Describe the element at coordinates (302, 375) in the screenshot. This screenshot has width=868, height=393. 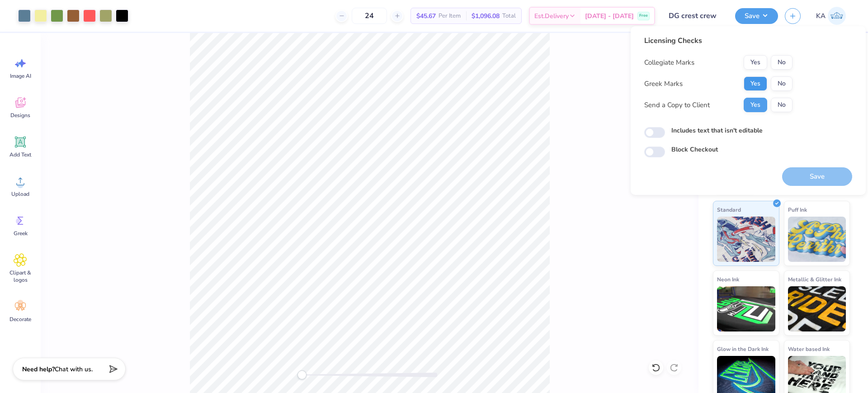
I see `div: Accessibility label` at that location.